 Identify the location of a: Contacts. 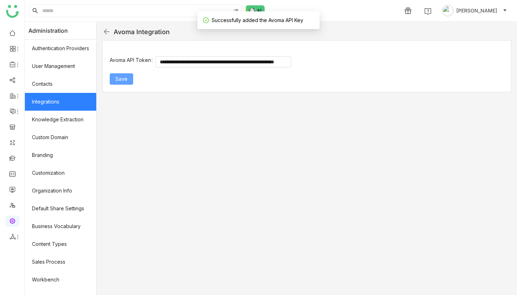
(60, 84).